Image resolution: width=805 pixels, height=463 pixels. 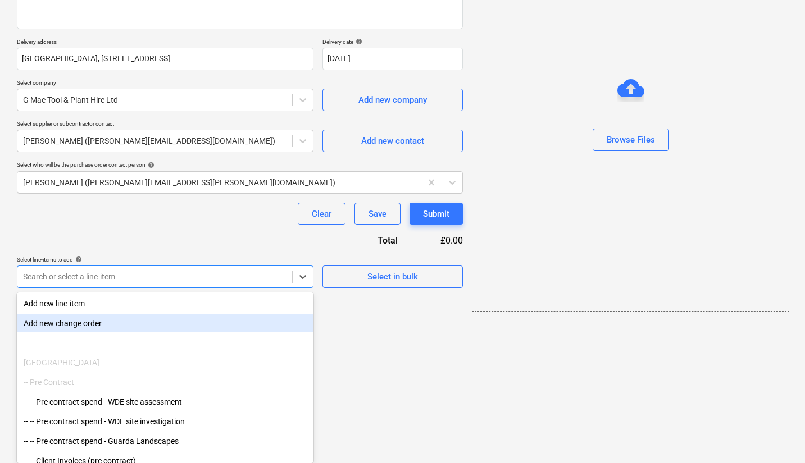 I want to click on div: Select who will be the purchase order contact person, so click(x=240, y=165).